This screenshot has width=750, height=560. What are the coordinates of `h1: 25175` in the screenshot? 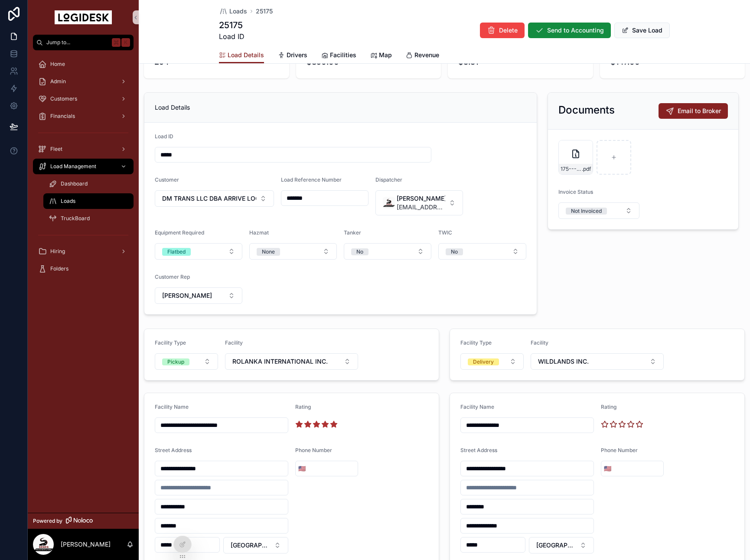 It's located at (232, 25).